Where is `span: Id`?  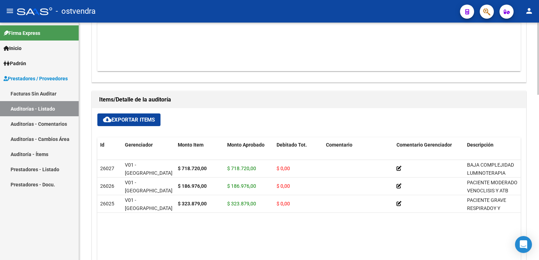
span: Id is located at coordinates (102, 145).